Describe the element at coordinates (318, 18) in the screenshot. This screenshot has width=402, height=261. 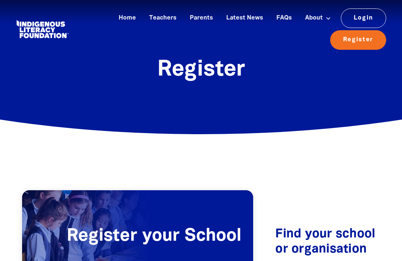
I see `a: About` at that location.